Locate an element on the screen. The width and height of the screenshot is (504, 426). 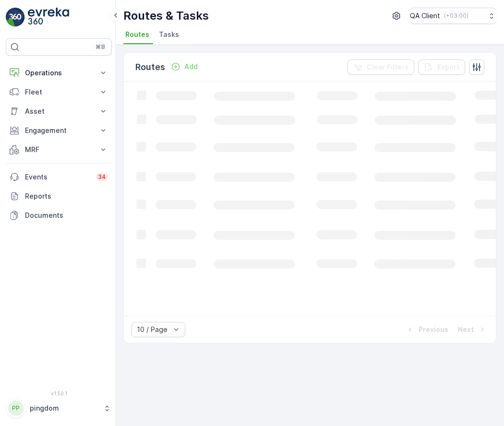
button: QA Client(+03:00) is located at coordinates (453, 16).